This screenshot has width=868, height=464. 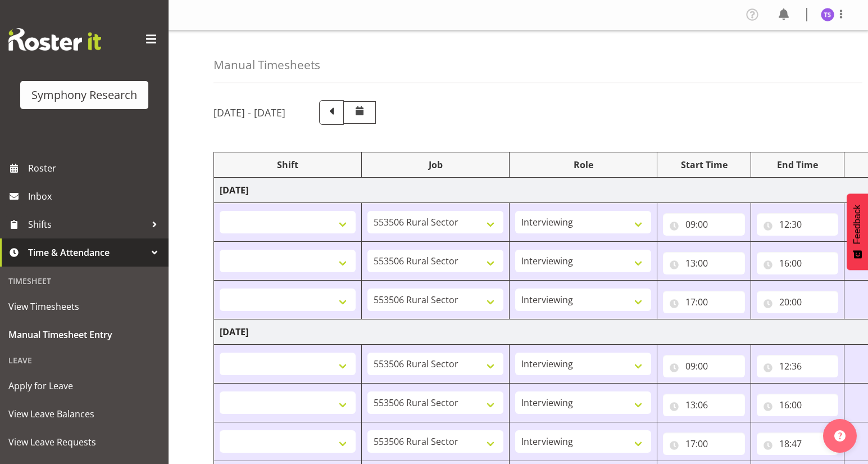 What do you see at coordinates (704, 164) in the screenshot?
I see `div: Start Time` at bounding box center [704, 164].